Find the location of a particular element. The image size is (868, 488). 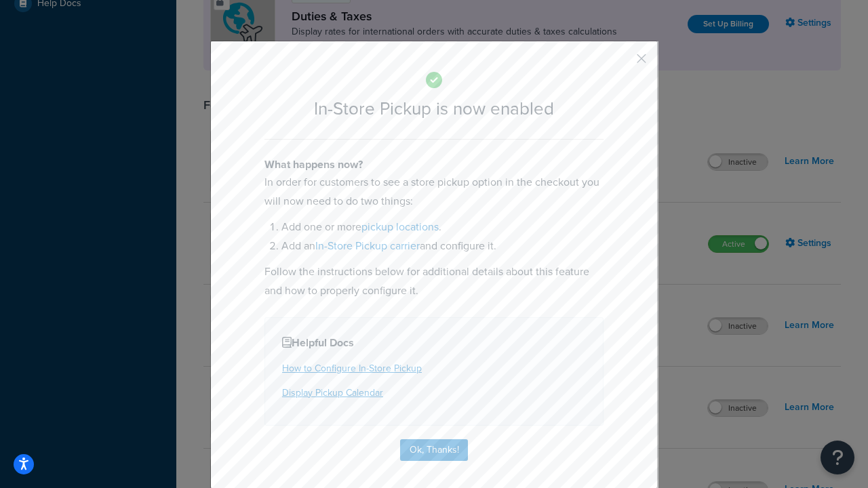

a: pickup locations is located at coordinates (400, 226).